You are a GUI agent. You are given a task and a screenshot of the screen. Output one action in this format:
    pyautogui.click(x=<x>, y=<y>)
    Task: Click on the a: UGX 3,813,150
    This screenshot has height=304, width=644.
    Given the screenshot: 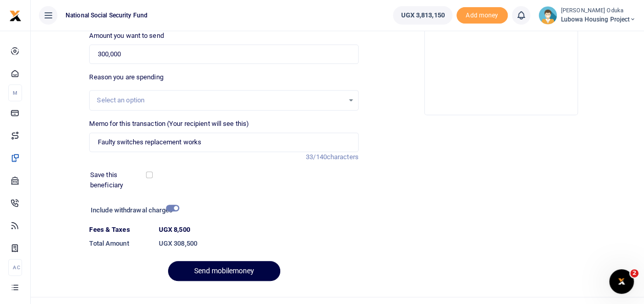 What is the action you would take?
    pyautogui.click(x=422, y=15)
    